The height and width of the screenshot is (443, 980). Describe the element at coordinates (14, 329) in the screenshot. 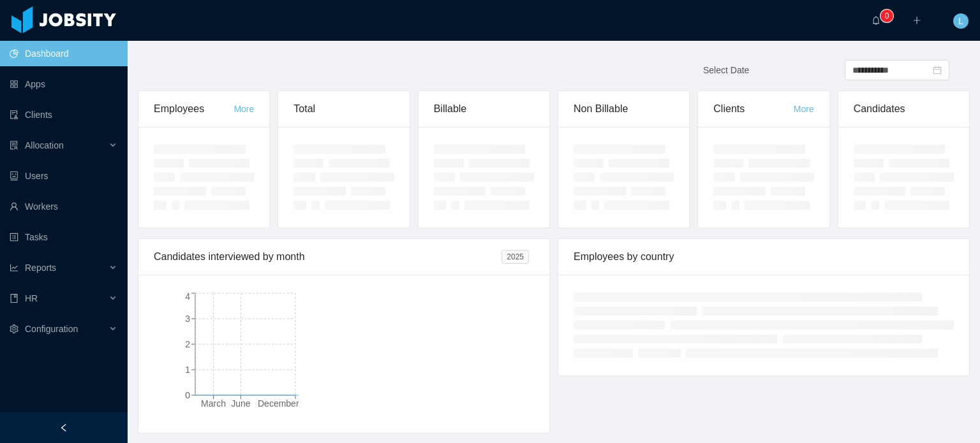

I see `i: icon: setting` at that location.